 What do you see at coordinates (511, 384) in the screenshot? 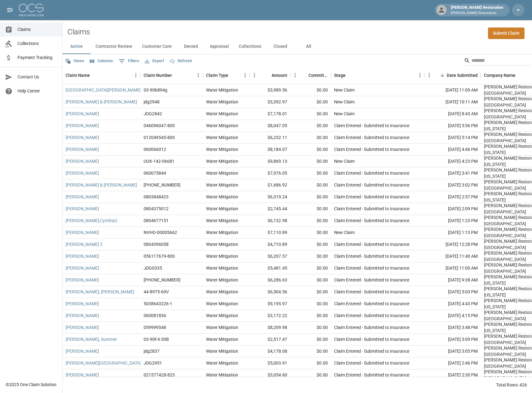
I see `div: Total Rows: 426` at bounding box center [511, 384].